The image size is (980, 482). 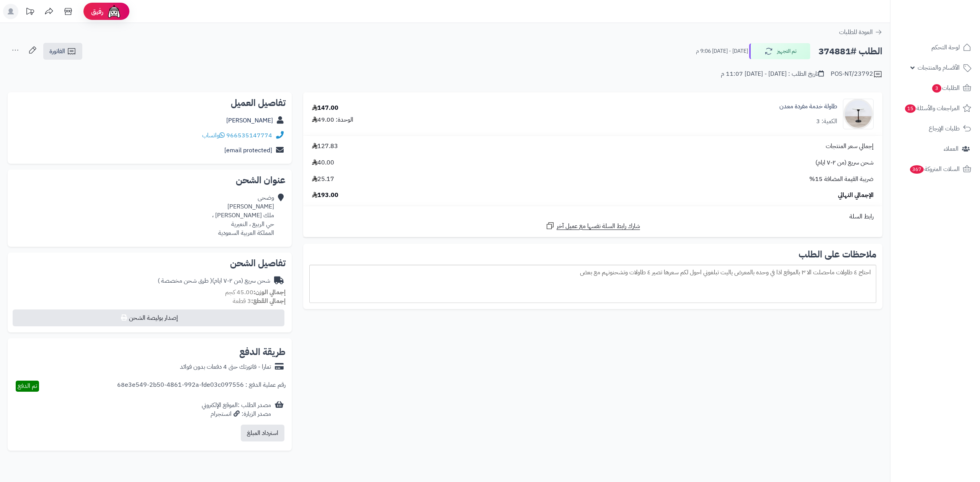 I want to click on div: رقم عملية الدفع : 68e3e549-2b50-4861-992a-fde03c097556, so click(x=201, y=386).